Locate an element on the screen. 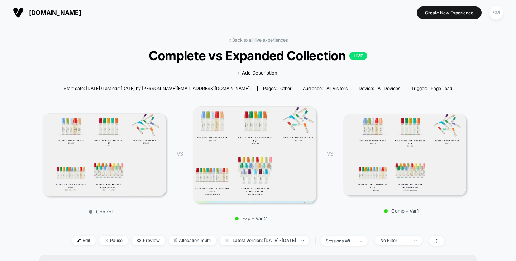  div: SM is located at coordinates (496, 13).